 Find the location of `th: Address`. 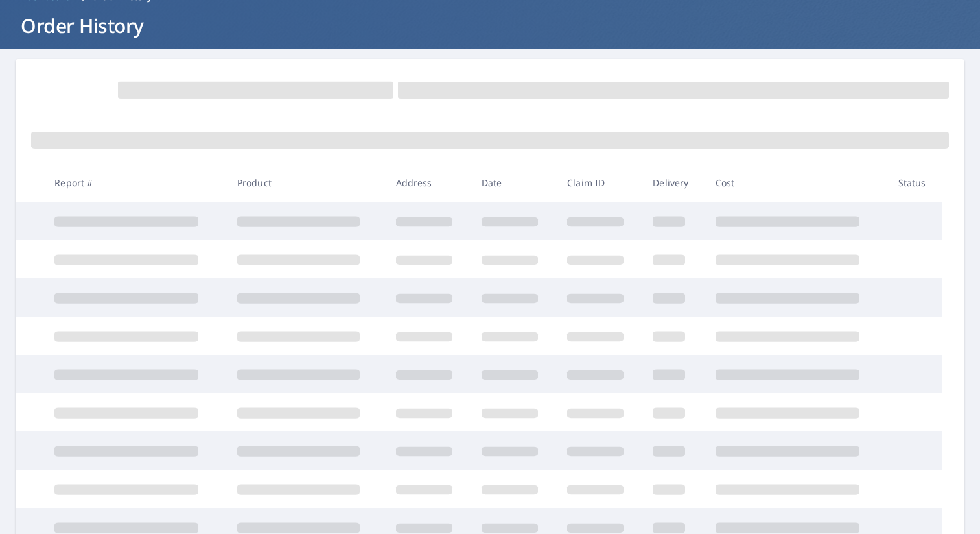

th: Address is located at coordinates (429, 182).